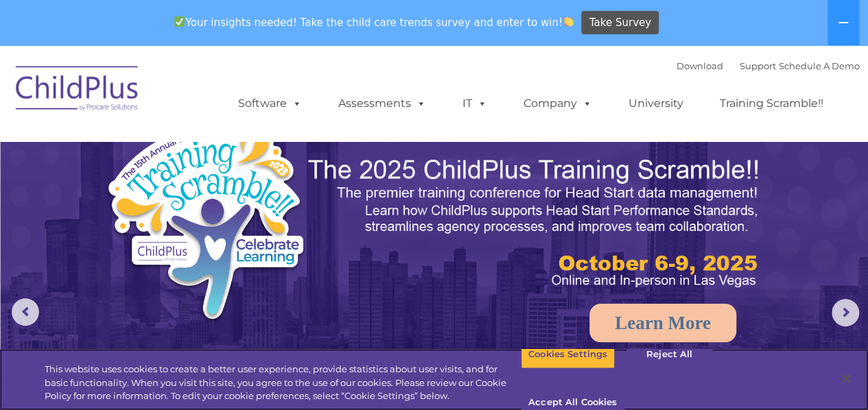 Image resolution: width=868 pixels, height=410 pixels. I want to click on span: Last name, so click(211, 95).